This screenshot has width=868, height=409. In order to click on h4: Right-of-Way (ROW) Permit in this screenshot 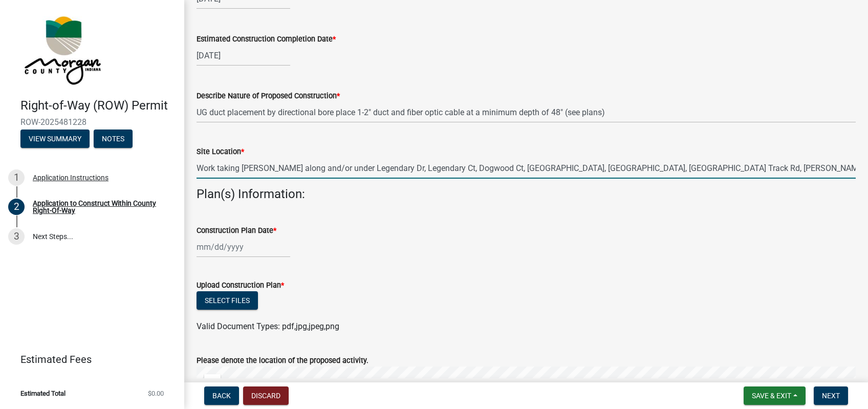, I will do `click(99, 105)`.